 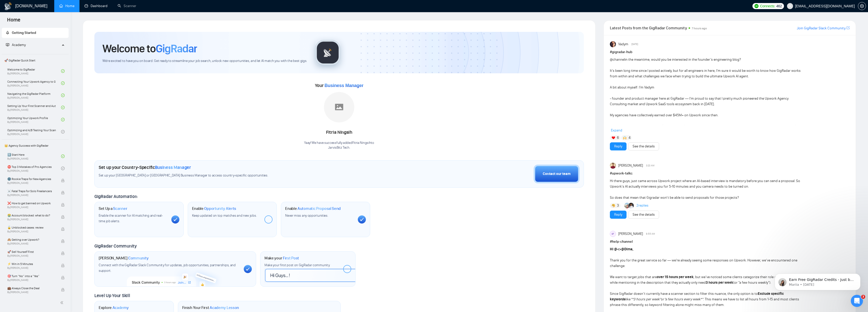 What do you see at coordinates (31, 191) in the screenshot?
I see `span: ☠️ Fatal Traps for Solo Freelancers` at bounding box center [31, 191].